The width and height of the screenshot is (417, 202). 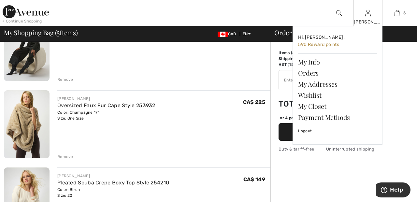 I want to click on a: Logout, so click(x=338, y=131).